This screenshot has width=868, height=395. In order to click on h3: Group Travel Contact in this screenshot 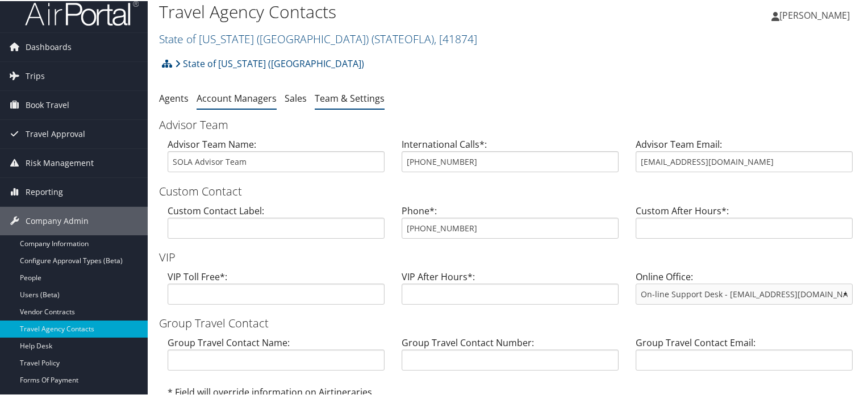, I will do `click(510, 322)`.